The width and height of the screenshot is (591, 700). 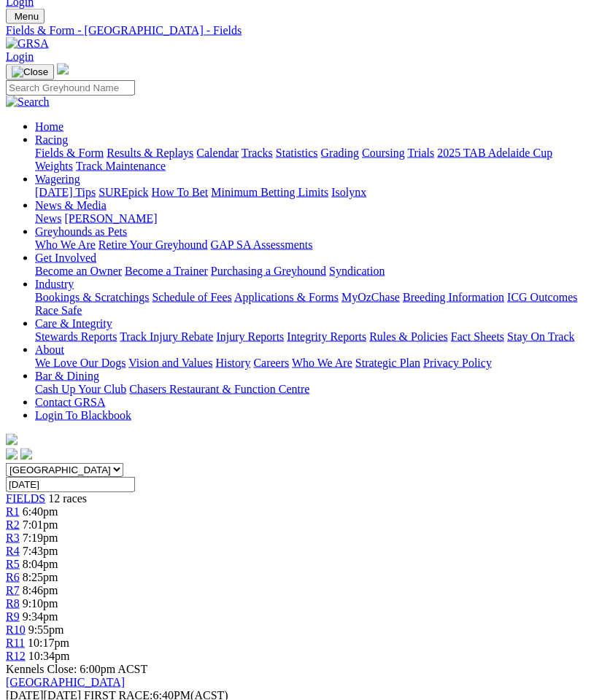 I want to click on a: Login, so click(x=20, y=56).